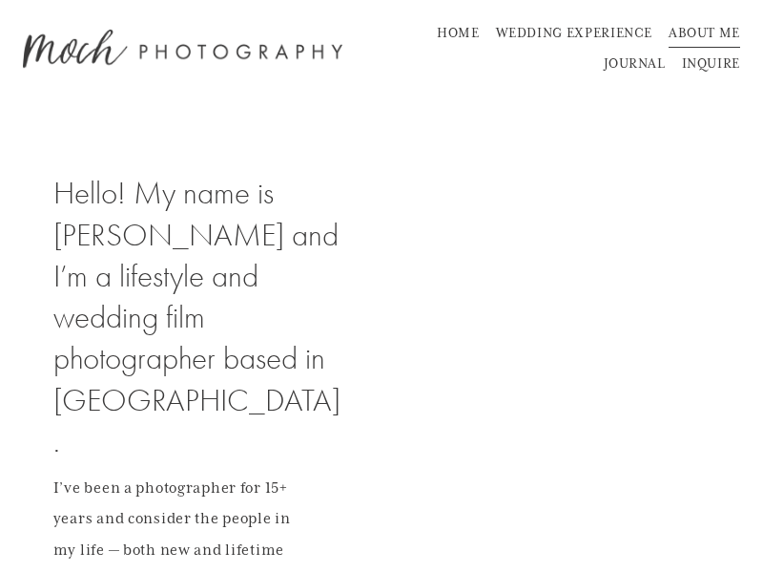 The image size is (763, 573). Describe the element at coordinates (711, 64) in the screenshot. I see `a: INQUIRE` at that location.